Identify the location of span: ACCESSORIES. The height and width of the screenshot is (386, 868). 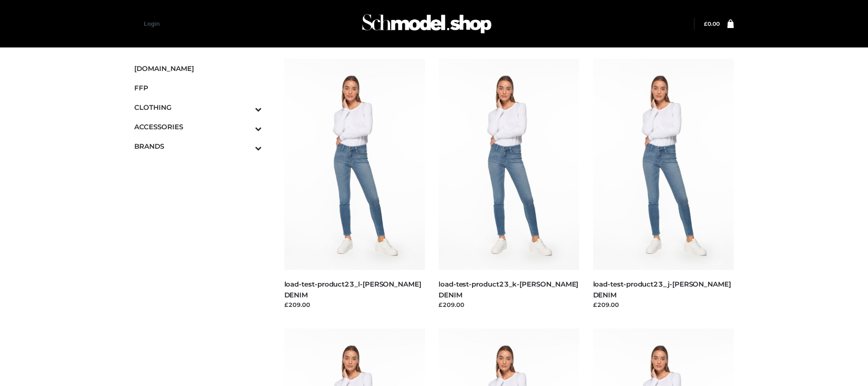
(198, 127).